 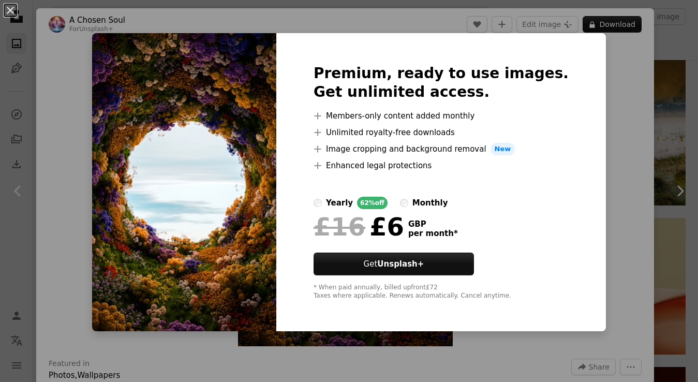 What do you see at coordinates (441, 292) in the screenshot?
I see `div: * When paid annually, billed upfront £72 Taxes where applicable. Renews automatically. Cancel any...` at bounding box center [441, 292].